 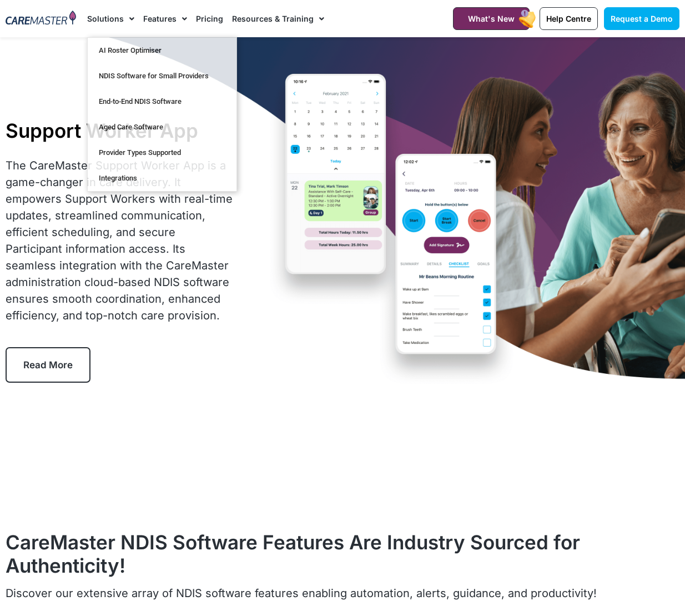 I want to click on span: Read More, so click(x=48, y=365).